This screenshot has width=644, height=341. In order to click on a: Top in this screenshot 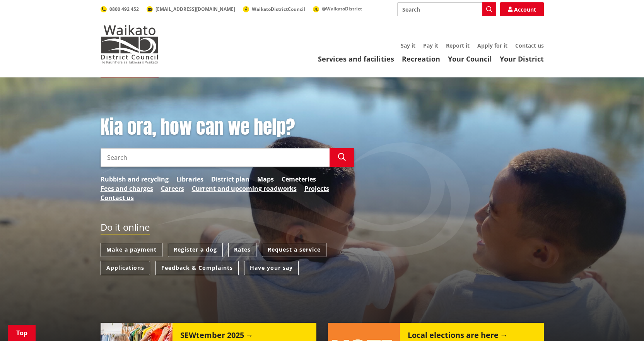, I will do `click(22, 333)`.